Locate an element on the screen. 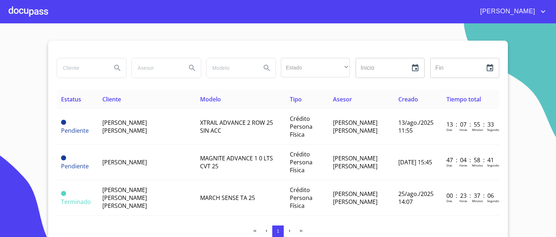 The height and width of the screenshot is (237, 556). span: 25/ago./2025 14:07 is located at coordinates (416, 198).